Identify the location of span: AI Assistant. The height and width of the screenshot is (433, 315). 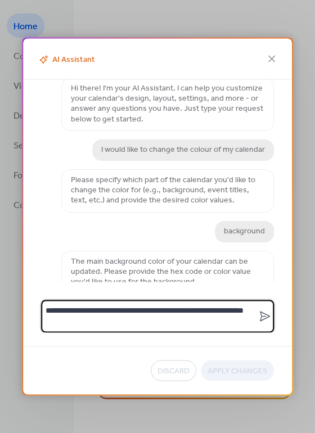
(66, 60).